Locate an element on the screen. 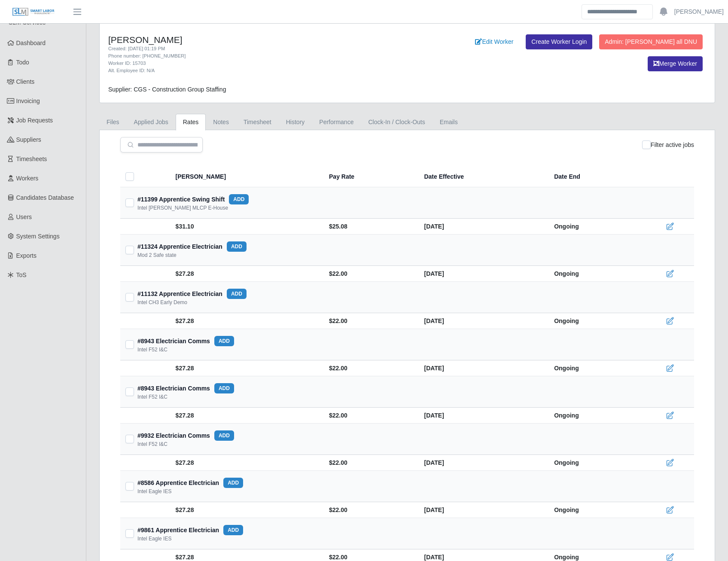  div: Alt. Employee ID: N/A is located at coordinates (280, 70).